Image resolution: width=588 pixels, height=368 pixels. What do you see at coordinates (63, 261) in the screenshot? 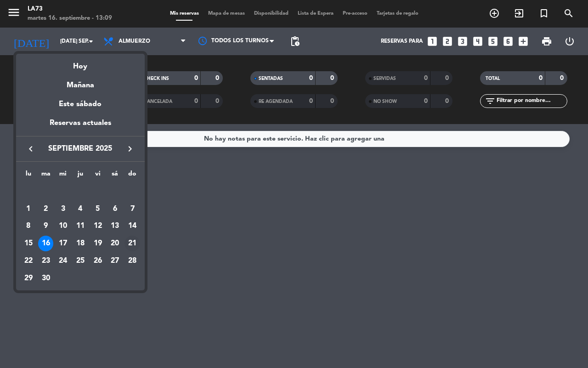
I see `td: 24 de septiembre de 2025` at bounding box center [63, 261].